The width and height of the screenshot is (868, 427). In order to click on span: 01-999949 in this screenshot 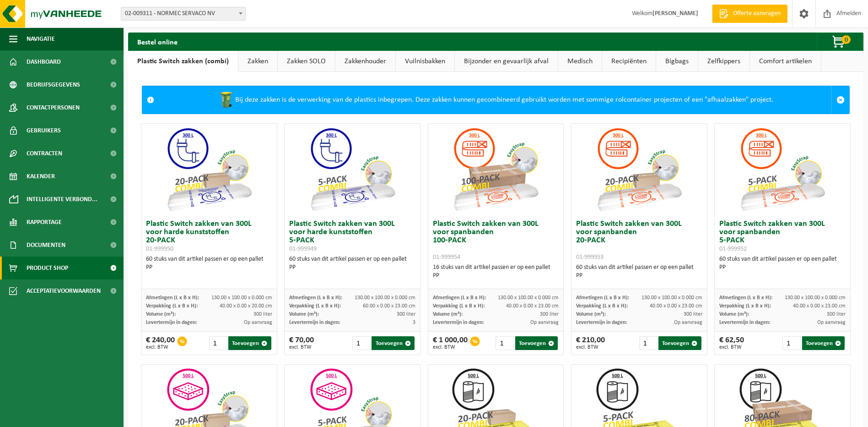, I will do `click(303, 249)`.